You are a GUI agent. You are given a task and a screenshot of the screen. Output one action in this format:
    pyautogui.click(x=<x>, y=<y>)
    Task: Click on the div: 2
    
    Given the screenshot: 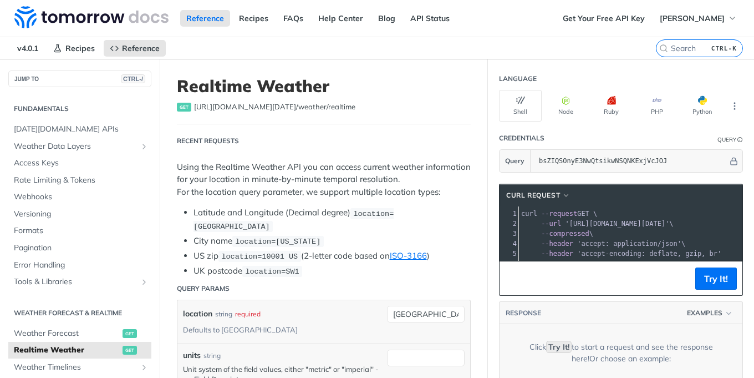 What is the action you would take?
    pyautogui.click(x=509, y=224)
    